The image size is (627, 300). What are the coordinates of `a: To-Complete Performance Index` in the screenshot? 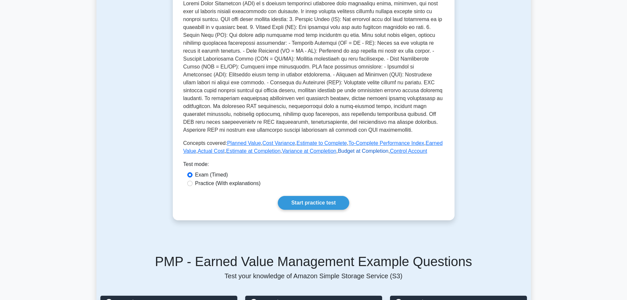 It's located at (386, 143).